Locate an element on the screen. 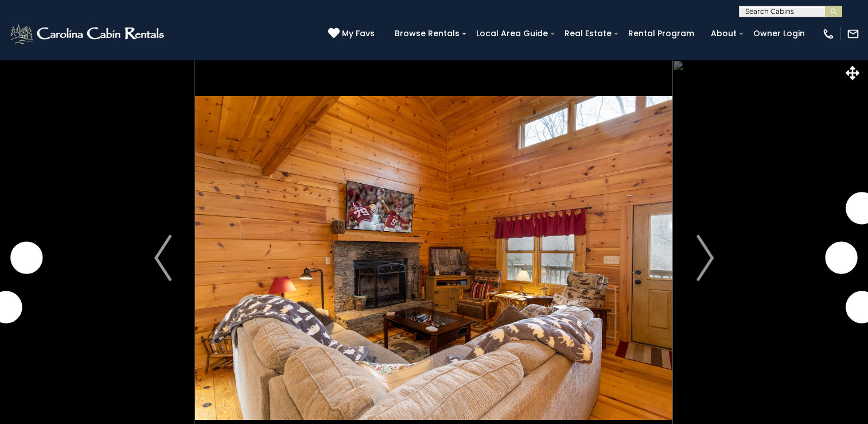  a: Rental Program is located at coordinates (661, 33).